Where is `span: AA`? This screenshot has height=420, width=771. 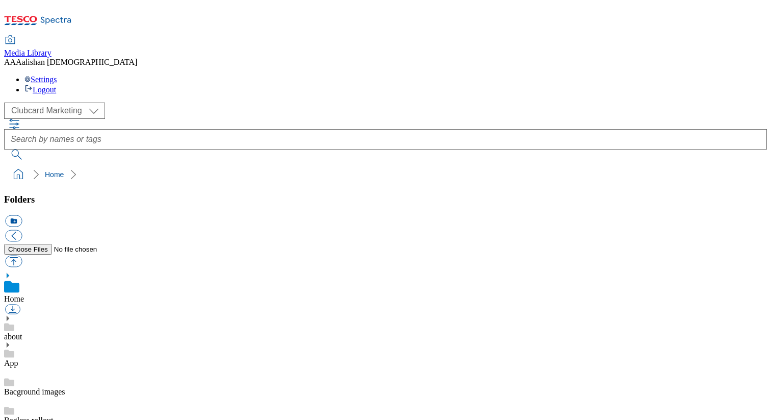 span: AA is located at coordinates (10, 62).